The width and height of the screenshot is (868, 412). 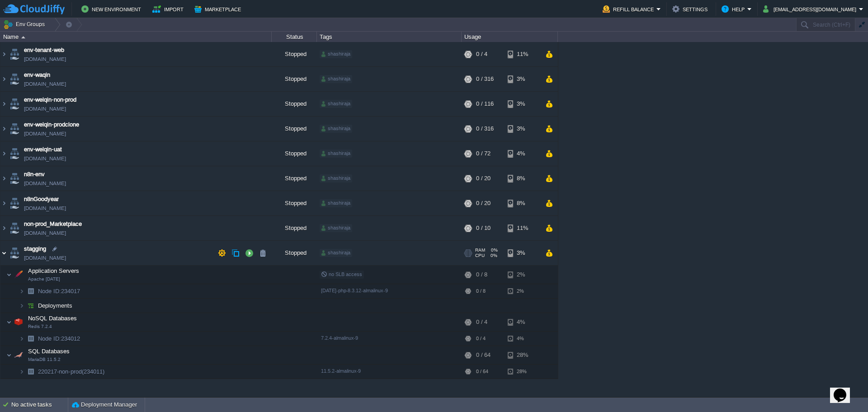 What do you see at coordinates (493, 255) in the screenshot?
I see `span: 0%` at bounding box center [493, 255].